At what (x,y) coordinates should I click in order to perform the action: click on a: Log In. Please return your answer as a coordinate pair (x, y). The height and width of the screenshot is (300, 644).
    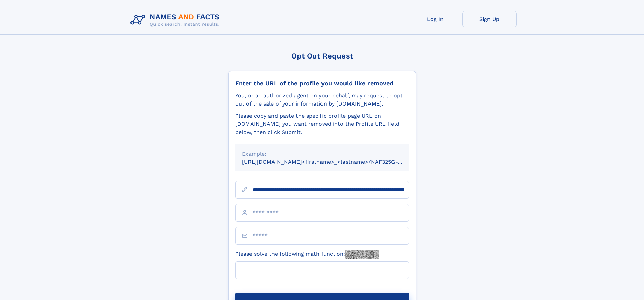
    Looking at the image, I should click on (435, 19).